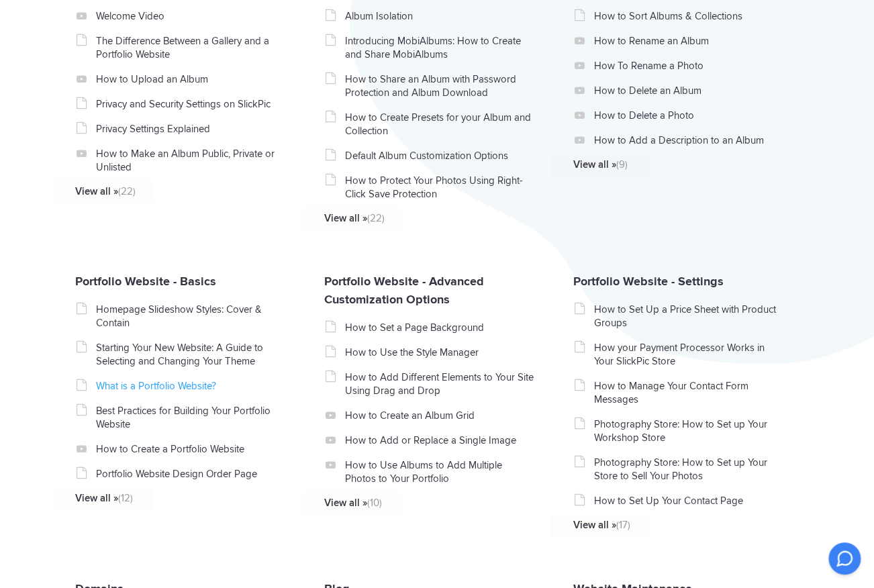  I want to click on a: Privacy Settings Explained, so click(191, 129).